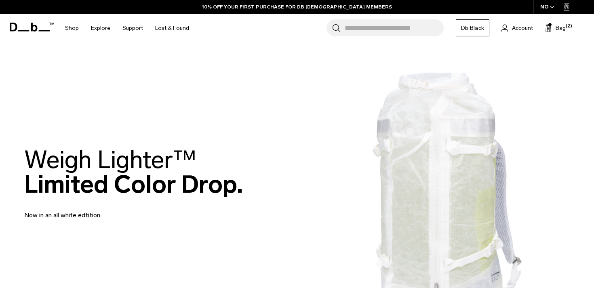  Describe the element at coordinates (133, 172) in the screenshot. I see `h2: Limited Color Drop.` at that location.